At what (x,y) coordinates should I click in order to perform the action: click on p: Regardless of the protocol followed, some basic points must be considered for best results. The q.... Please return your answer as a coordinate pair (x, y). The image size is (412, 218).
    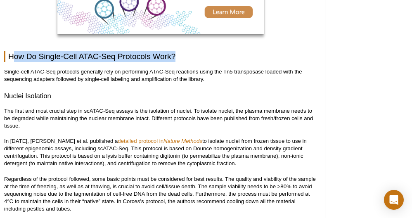
    Looking at the image, I should click on (160, 194).